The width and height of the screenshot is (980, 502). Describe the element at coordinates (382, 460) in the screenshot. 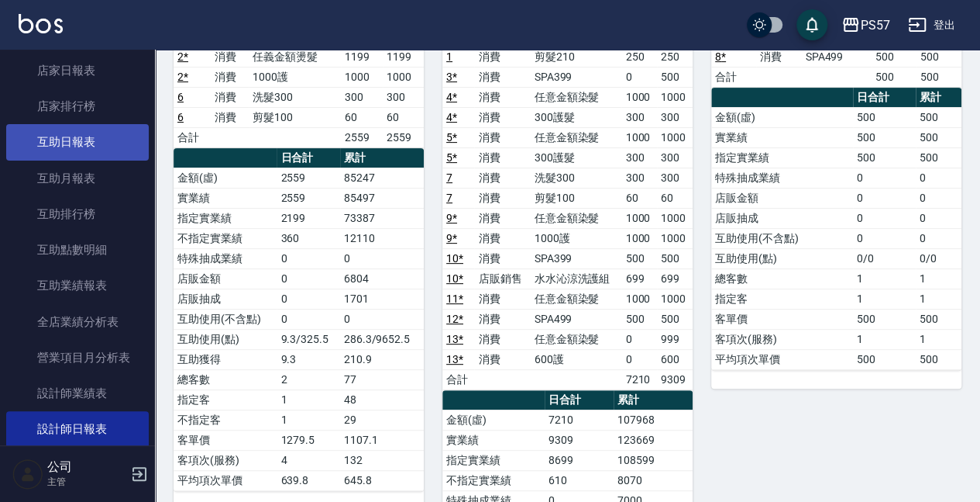

I see `td: 132` at that location.